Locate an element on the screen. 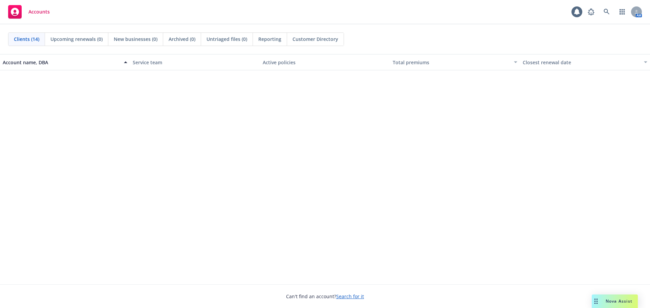 This screenshot has height=308, width=650. button: Active policies is located at coordinates (325, 62).